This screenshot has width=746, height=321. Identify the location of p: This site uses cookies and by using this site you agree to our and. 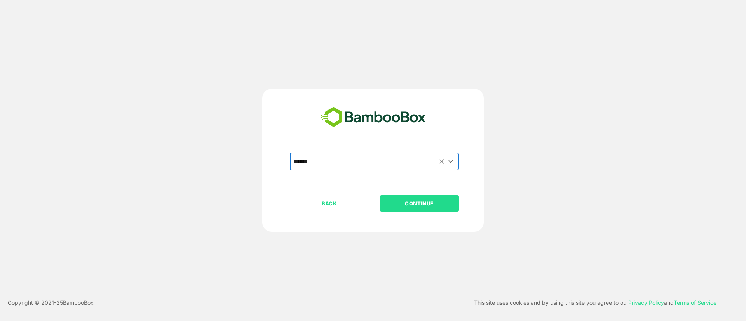
(595, 303).